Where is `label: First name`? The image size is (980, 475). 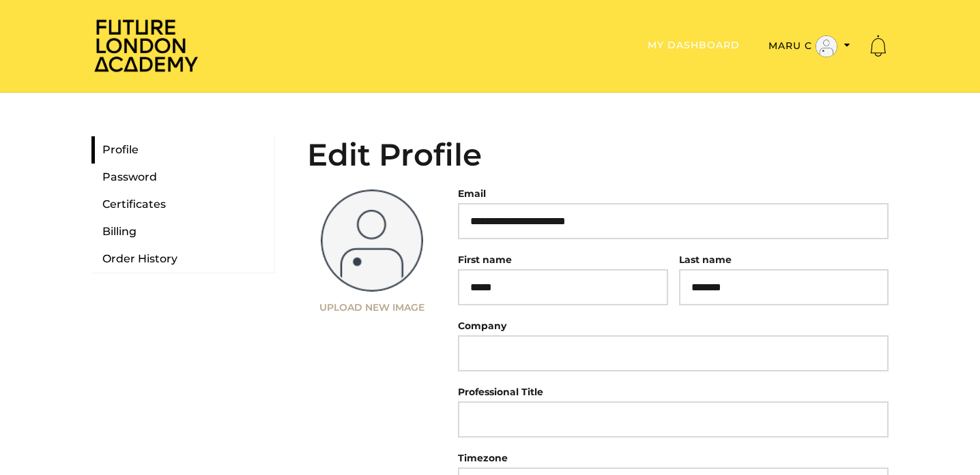
label: First name is located at coordinates (484, 260).